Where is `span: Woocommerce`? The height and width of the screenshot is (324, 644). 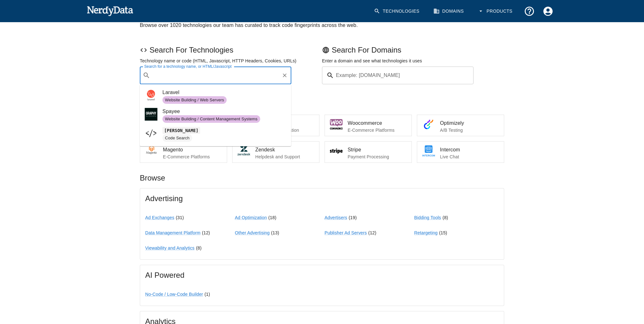 span: Woocommerce is located at coordinates (377, 123).